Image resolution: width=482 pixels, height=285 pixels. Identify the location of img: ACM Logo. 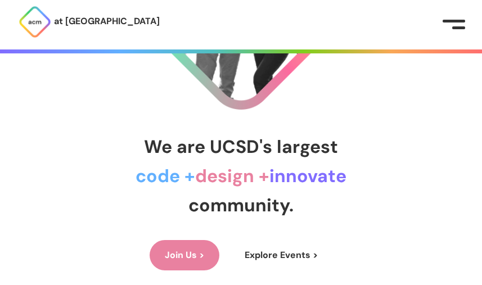
(35, 22).